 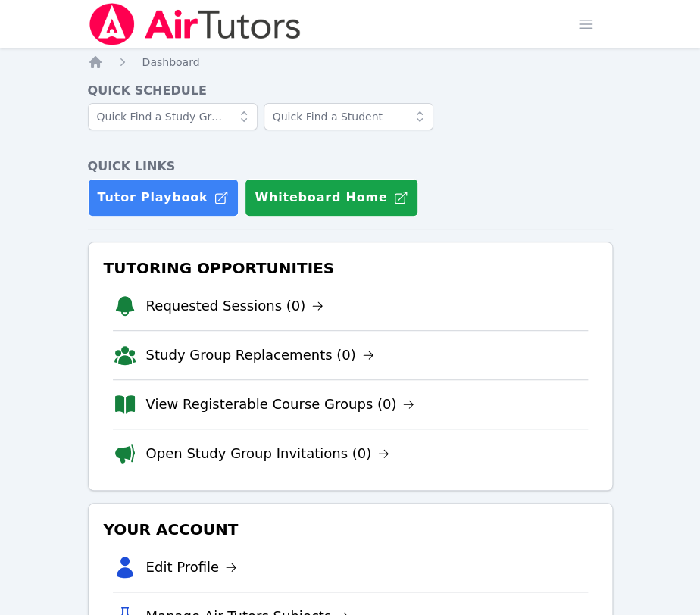 I want to click on h3: Your Account, so click(x=350, y=530).